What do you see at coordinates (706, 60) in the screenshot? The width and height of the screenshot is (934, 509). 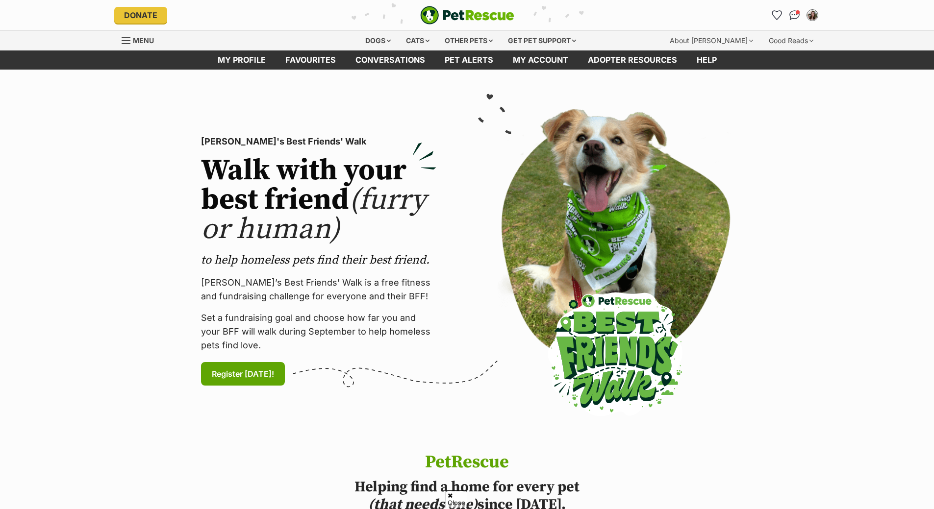 I see `a: Help` at bounding box center [706, 60].